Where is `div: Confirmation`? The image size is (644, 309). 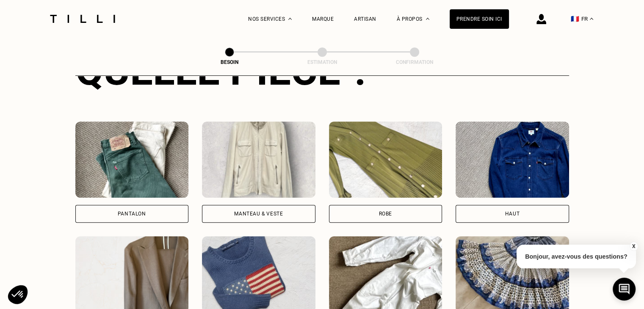 div: Confirmation is located at coordinates (415, 62).